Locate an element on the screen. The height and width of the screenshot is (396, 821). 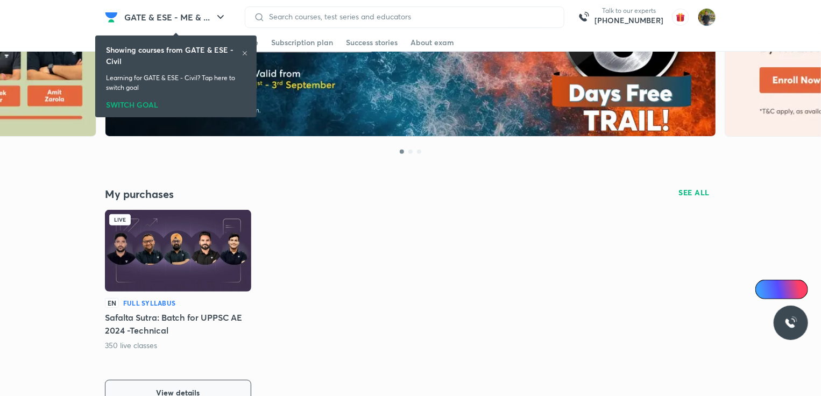
button: SEE ALL is located at coordinates (695, 193).